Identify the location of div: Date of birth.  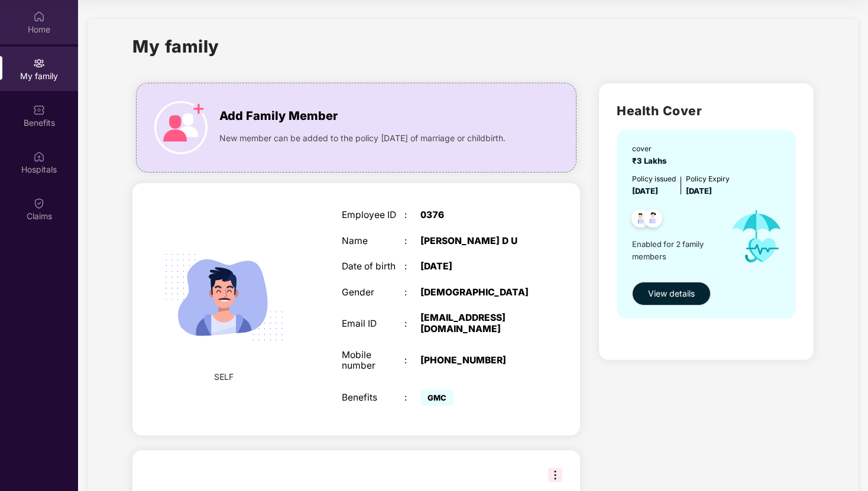
(373, 266).